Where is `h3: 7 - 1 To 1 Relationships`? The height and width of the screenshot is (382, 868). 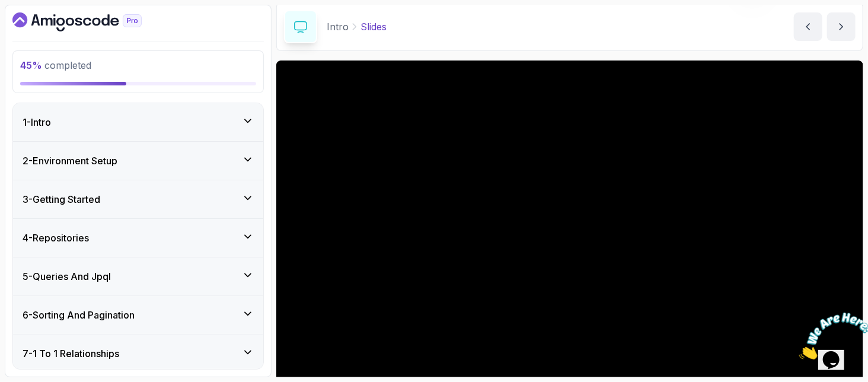
h3: 7 - 1 To 1 Relationships is located at coordinates (71, 354).